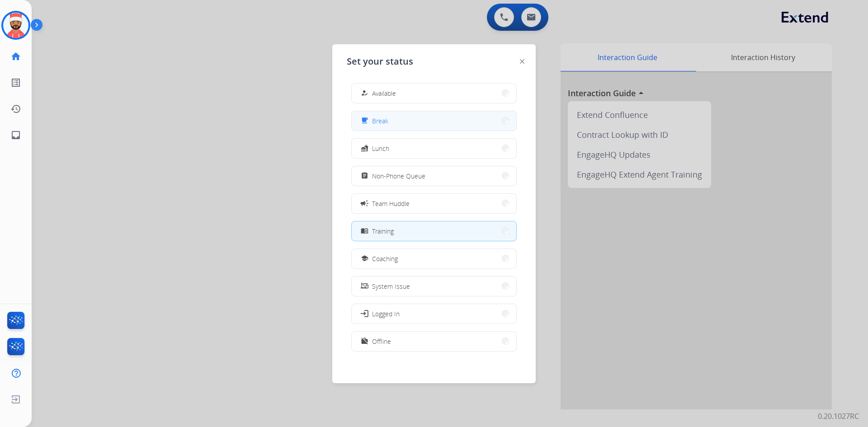 The height and width of the screenshot is (427, 868). Describe the element at coordinates (365, 258) in the screenshot. I see `mat-icon: school` at that location.